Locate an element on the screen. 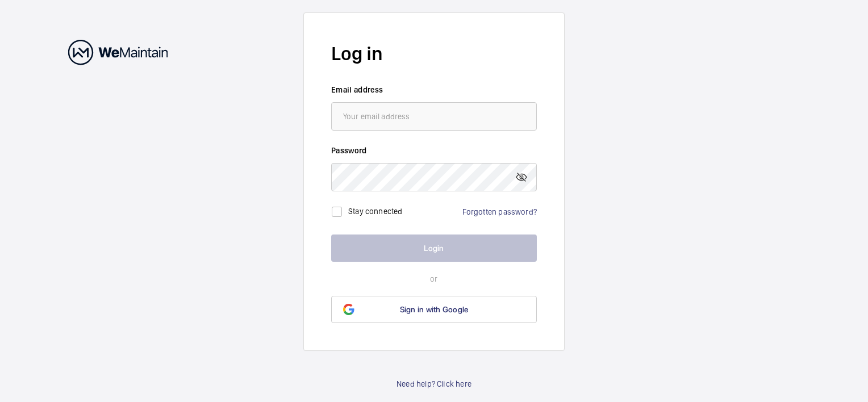  input: Your email address is located at coordinates (434, 117).